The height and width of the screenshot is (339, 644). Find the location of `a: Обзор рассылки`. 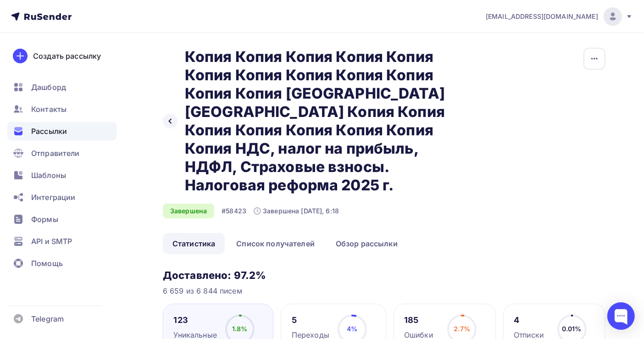

a: Обзор рассылки is located at coordinates (366, 243).